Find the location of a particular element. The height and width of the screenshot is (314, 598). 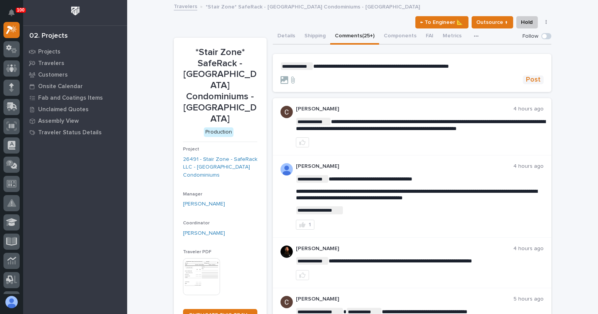

span: Traveler PDF is located at coordinates (197, 252).